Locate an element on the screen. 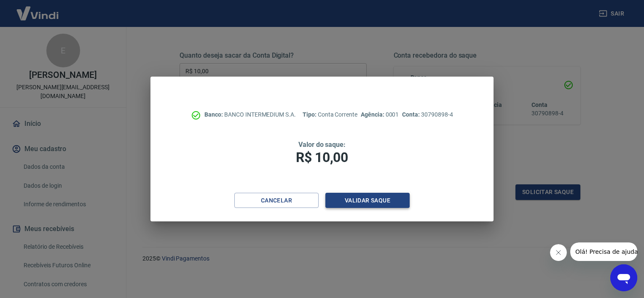 The width and height of the screenshot is (644, 298). span: R$ 10,00 is located at coordinates (322, 157).